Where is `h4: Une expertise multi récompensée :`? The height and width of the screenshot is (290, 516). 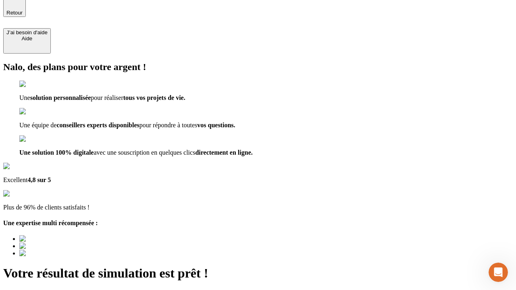 h4: Une expertise multi récompensée : is located at coordinates (258, 223).